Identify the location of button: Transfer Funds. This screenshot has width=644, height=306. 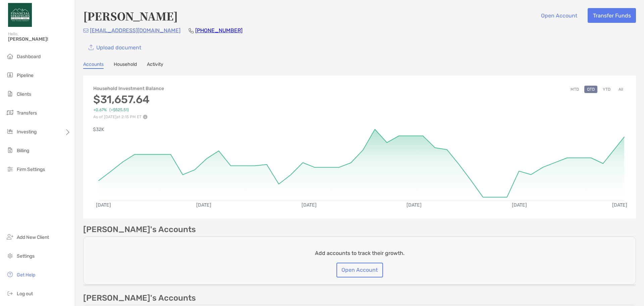
(612, 15).